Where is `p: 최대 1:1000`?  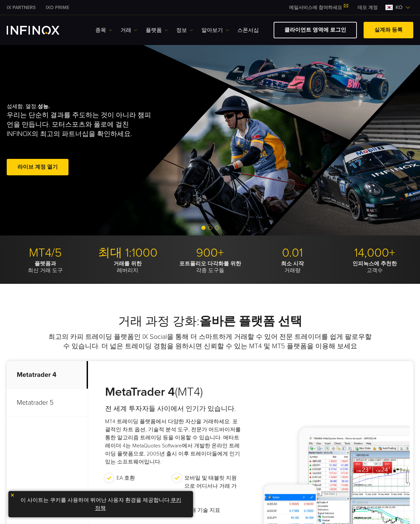
p: 최대 1:1000 is located at coordinates (127, 253).